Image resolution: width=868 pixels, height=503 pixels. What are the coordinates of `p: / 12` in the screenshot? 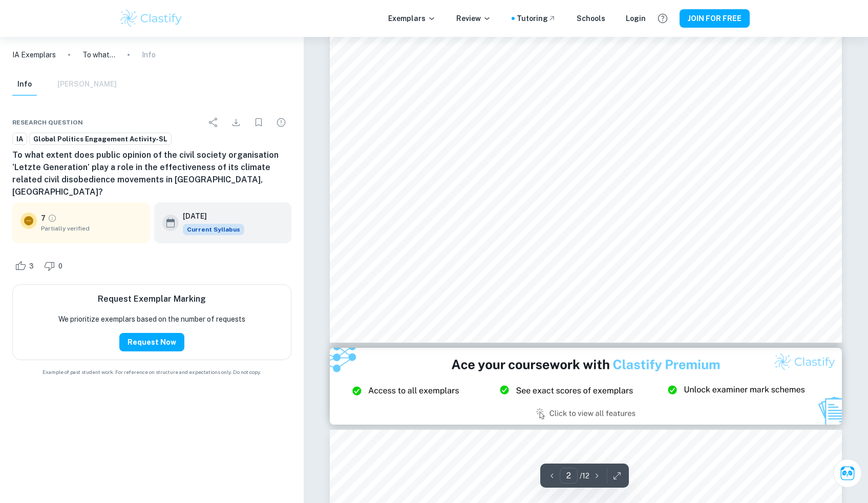 It's located at (585, 476).